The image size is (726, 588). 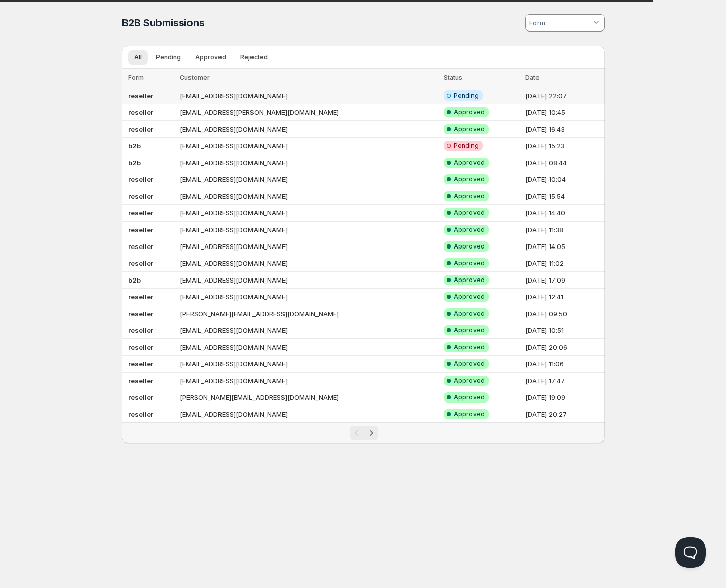 I want to click on span: Rejected, so click(x=254, y=57).